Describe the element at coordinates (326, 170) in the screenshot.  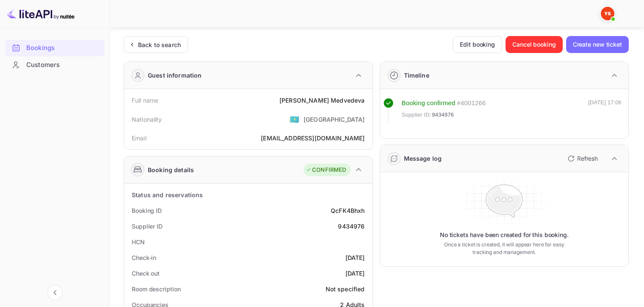
I see `div: CONFIRMED` at that location.